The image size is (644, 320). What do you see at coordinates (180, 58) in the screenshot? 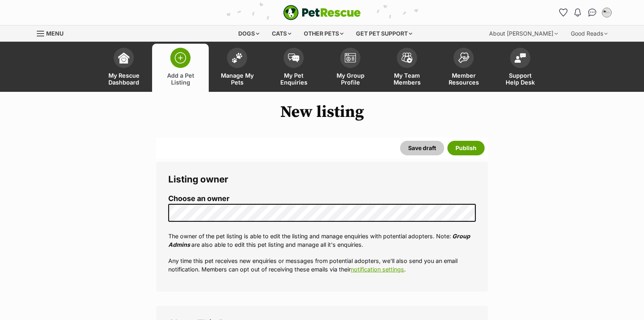
I see `img: add-pet-listing-icon-0afa8454b4691262ce3f59096e99ab1cd57d4a30225e0717b998d2c9b9846f56.svg` at bounding box center [180, 58].